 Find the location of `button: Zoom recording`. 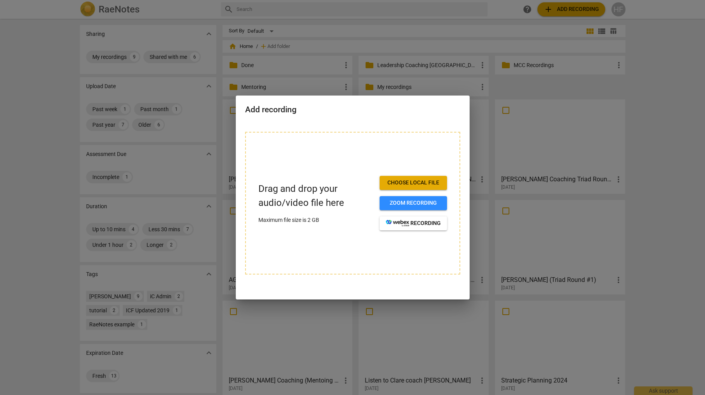

button: Zoom recording is located at coordinates (413, 203).